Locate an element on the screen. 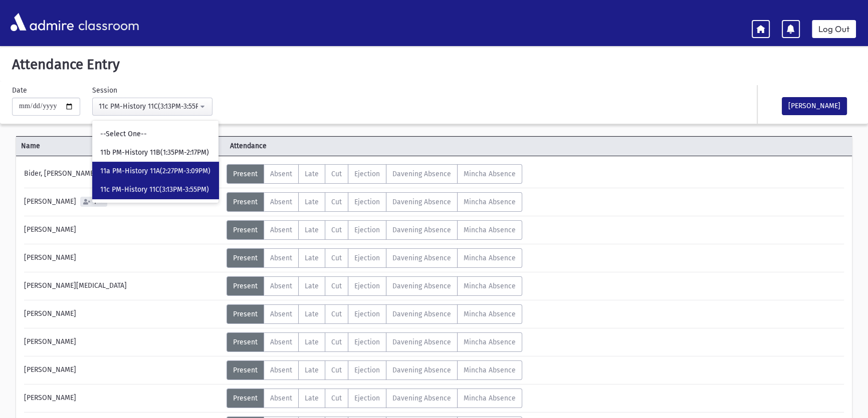 This screenshot has width=868, height=418. span: 1 is located at coordinates (94, 202).